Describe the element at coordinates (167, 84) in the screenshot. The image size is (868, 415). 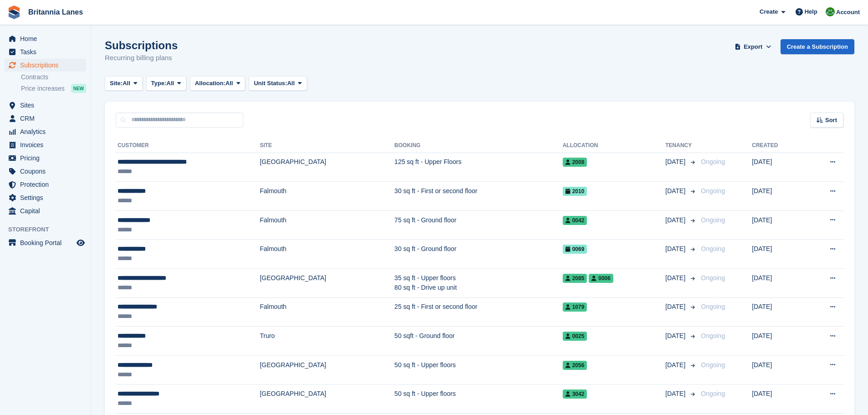
I see `button: Type: All` at that location.